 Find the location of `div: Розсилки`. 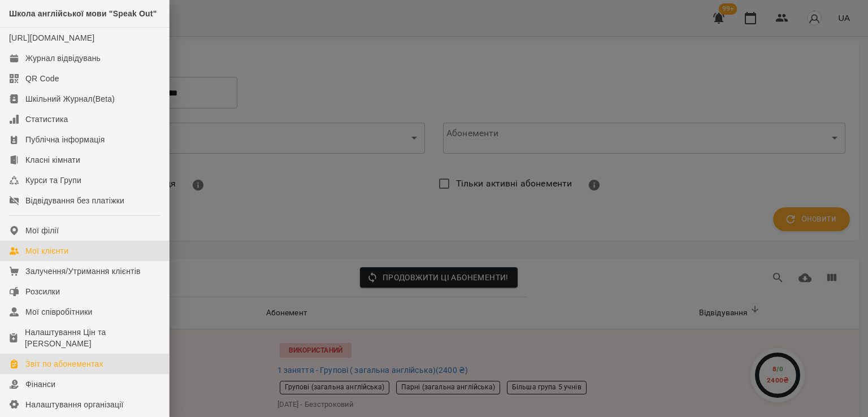

div: Розсилки is located at coordinates (42, 292).